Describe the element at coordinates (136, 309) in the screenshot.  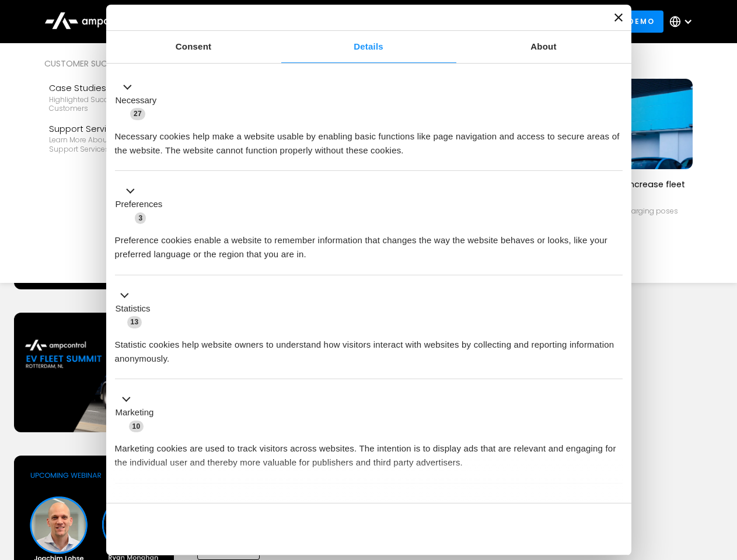
I see `button: Statistics (13)` at that location.